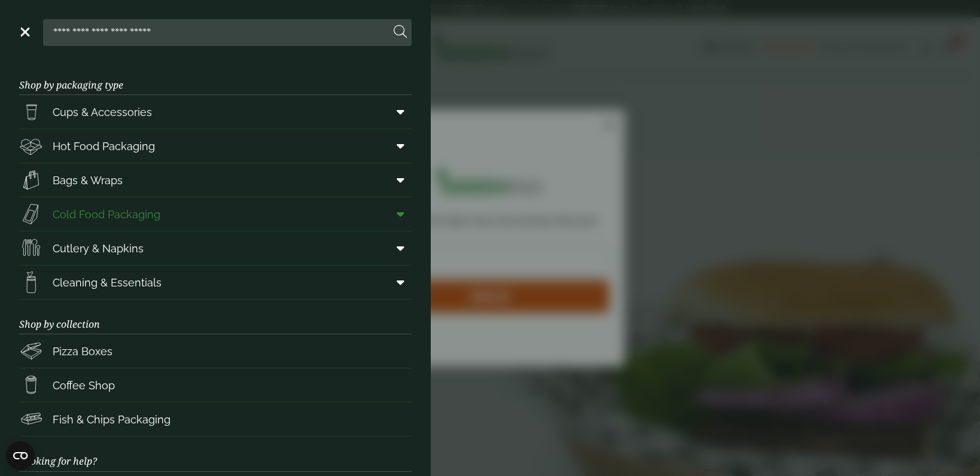 The height and width of the screenshot is (476, 980). What do you see at coordinates (31, 112) in the screenshot?
I see `img: PintNhalf_cup.svg` at bounding box center [31, 112].